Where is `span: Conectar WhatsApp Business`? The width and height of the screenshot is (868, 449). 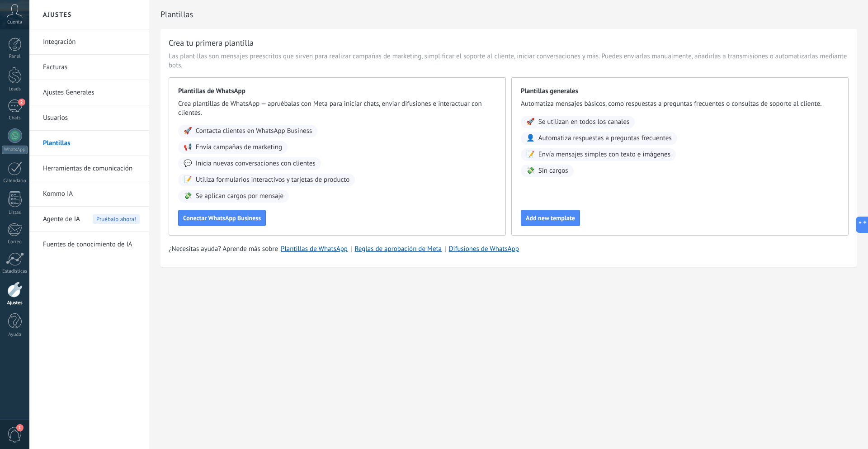
span: Conectar WhatsApp Business is located at coordinates (222, 218).